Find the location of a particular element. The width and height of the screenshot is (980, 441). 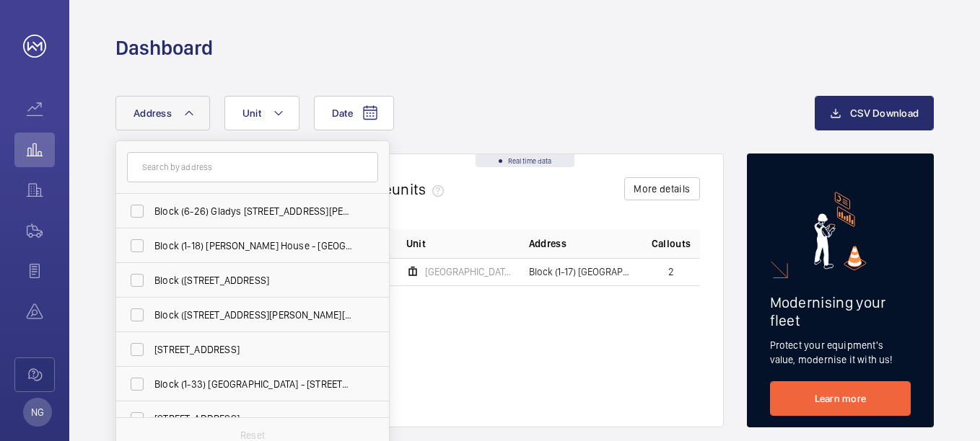

h2: Rogue is located at coordinates (400, 189).